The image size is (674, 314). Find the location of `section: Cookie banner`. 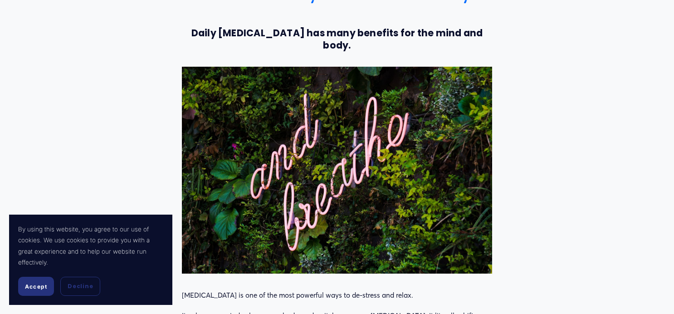

section: Cookie banner is located at coordinates (91, 260).